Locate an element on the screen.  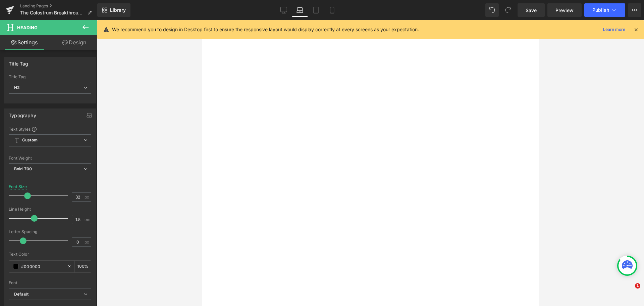
div: Typography is located at coordinates (22, 113).